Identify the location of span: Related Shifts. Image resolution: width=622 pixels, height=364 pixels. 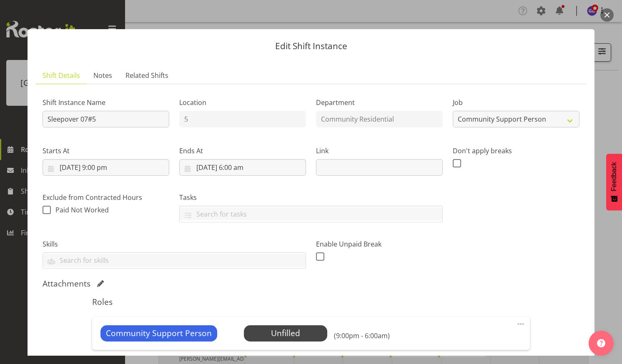
(147, 75).